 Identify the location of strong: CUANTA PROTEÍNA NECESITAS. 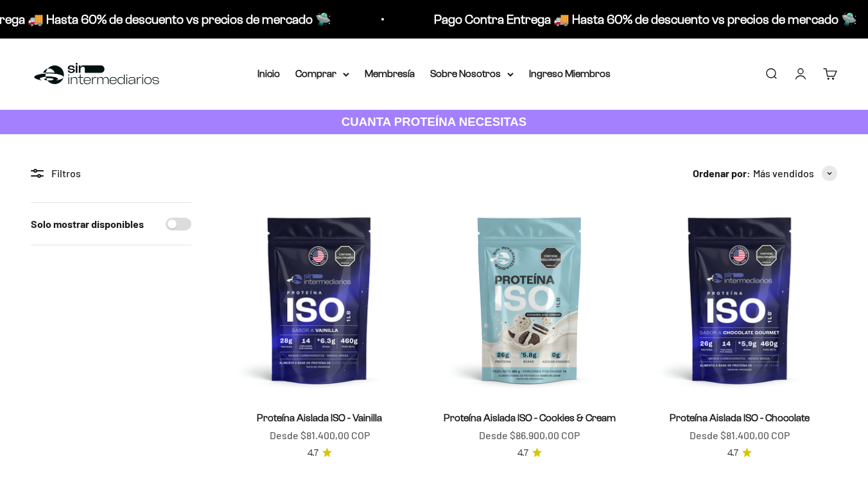
(434, 121).